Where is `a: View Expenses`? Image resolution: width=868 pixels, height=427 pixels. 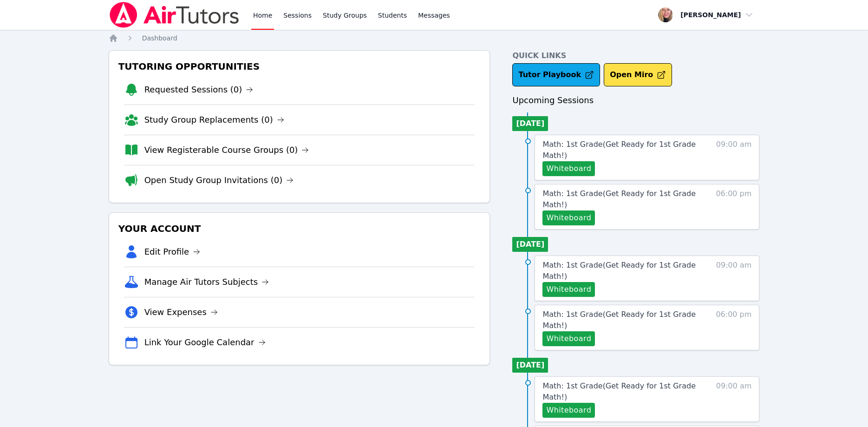 a: View Expenses is located at coordinates (181, 312).